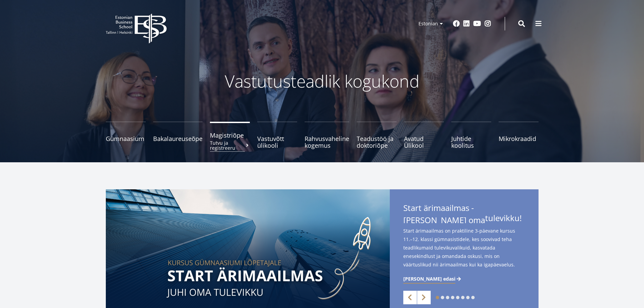 This screenshot has width=644, height=308. What do you see at coordinates (463, 297) in the screenshot?
I see `a: 6` at bounding box center [463, 297].